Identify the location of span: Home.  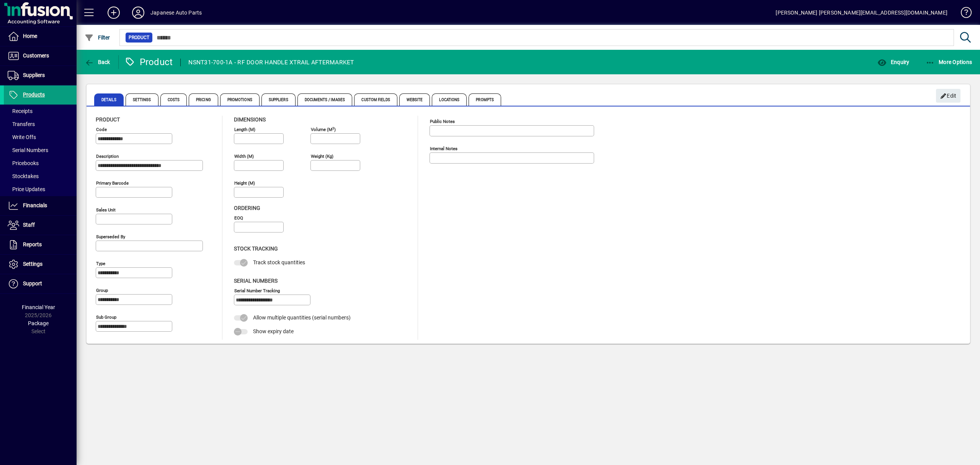
(30, 36).